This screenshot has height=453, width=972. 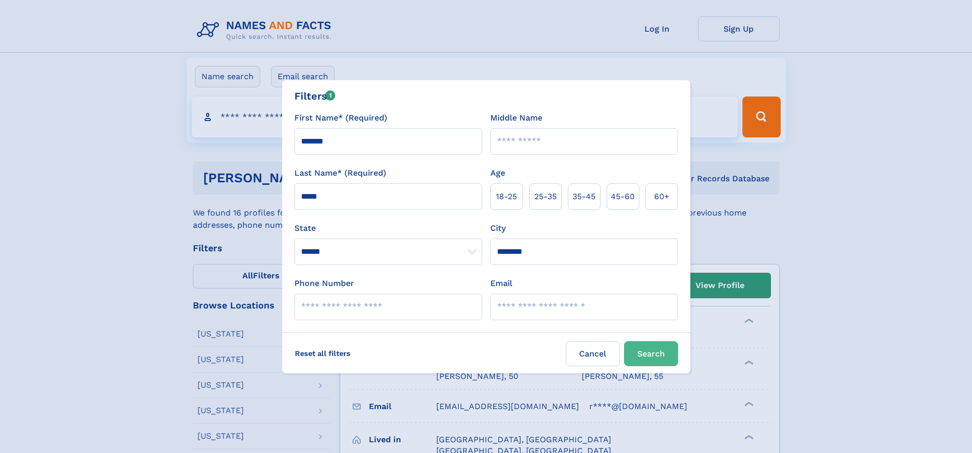 I want to click on span: 60+, so click(x=662, y=197).